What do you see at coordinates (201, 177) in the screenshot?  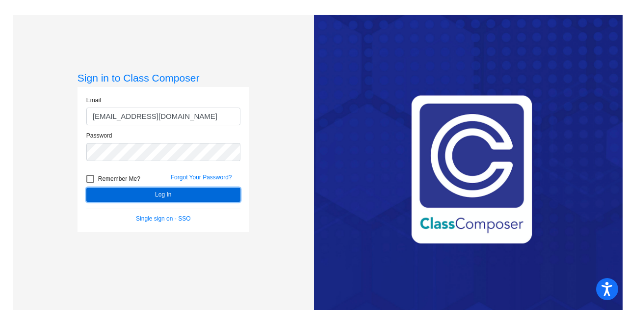 I see `a: Forgot Your Password?` at bounding box center [201, 177].